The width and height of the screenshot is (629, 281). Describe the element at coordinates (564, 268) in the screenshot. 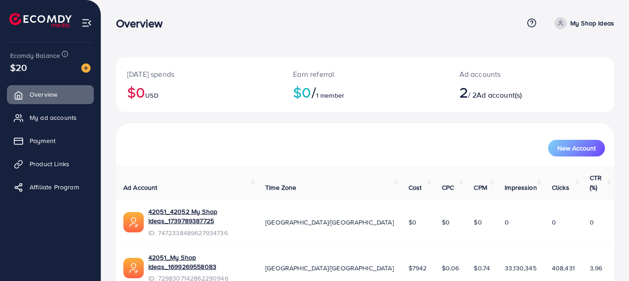

I see `span: 408,431` at that location.